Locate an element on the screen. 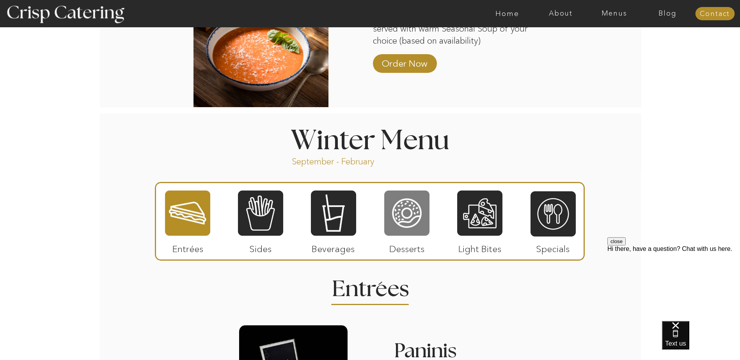  h2: Entrees is located at coordinates (370, 286).